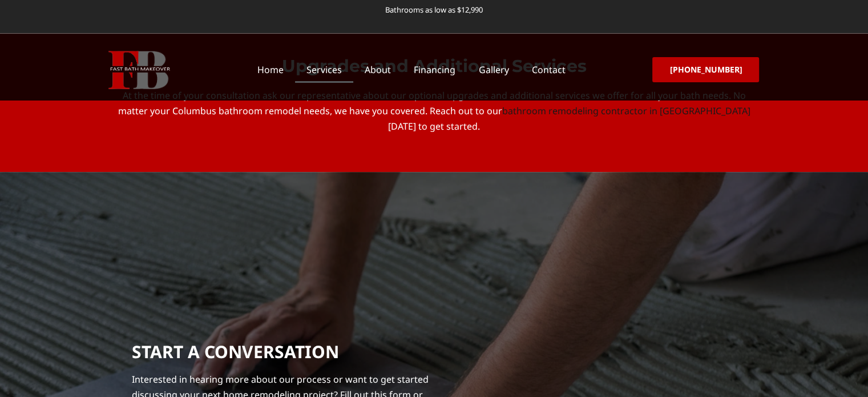 This screenshot has width=868, height=397. What do you see at coordinates (493, 69) in the screenshot?
I see `a: Gallery` at bounding box center [493, 69].